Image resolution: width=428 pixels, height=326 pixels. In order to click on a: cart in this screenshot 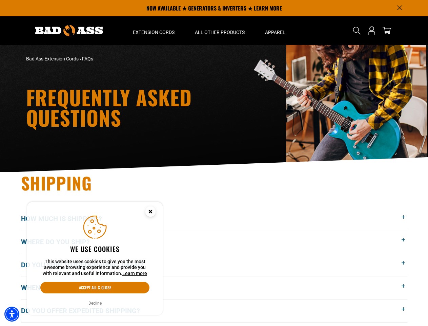, I will do `click(387, 31)`.